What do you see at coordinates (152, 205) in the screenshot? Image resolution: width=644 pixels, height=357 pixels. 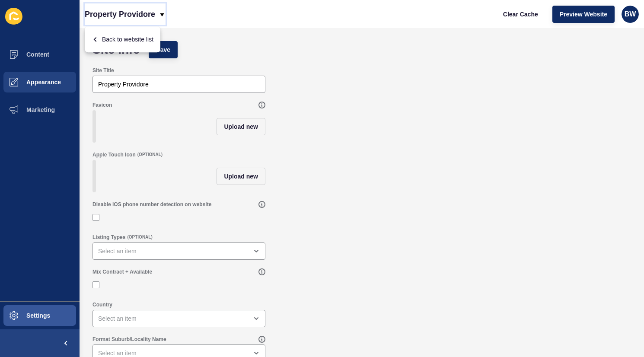 I see `label: Disable iOS phone number detection on website` at bounding box center [152, 205].